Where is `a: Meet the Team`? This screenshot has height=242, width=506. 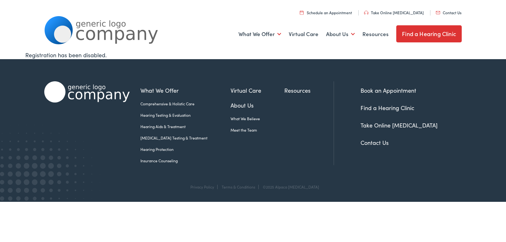
a: Meet the Team is located at coordinates (257, 130).